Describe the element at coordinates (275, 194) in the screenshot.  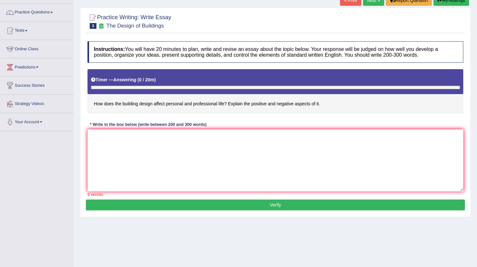
I see `div: 0 words` at that location.